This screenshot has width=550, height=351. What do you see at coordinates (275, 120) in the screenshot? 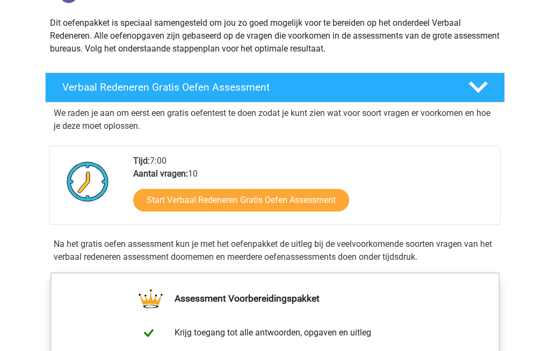
I see `p: We raden je aan om eerst een gratis oefentest te doen zodat je kunt zien wat voor soort vragen er...` at bounding box center [275, 120].